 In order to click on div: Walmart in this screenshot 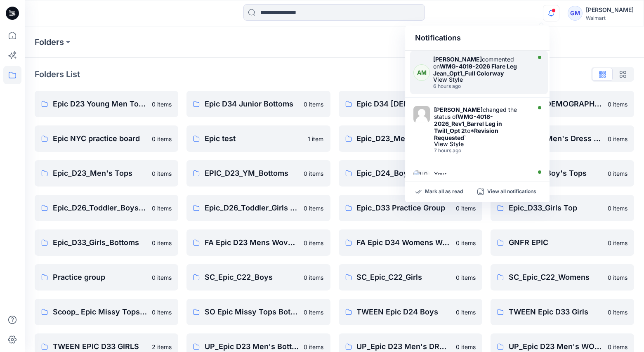, I will do `click(610, 18)`.